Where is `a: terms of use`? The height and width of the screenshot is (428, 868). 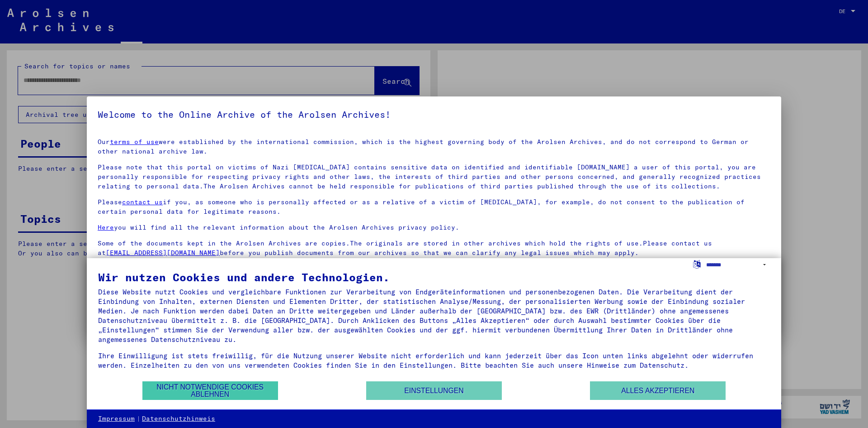 a: terms of use is located at coordinates (135, 142).